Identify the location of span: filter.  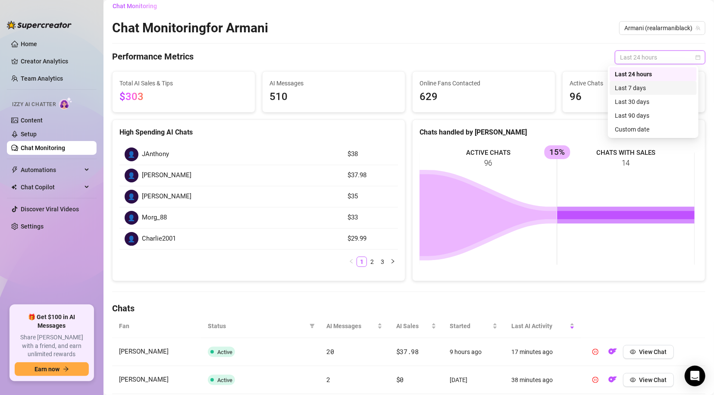
(312, 326).